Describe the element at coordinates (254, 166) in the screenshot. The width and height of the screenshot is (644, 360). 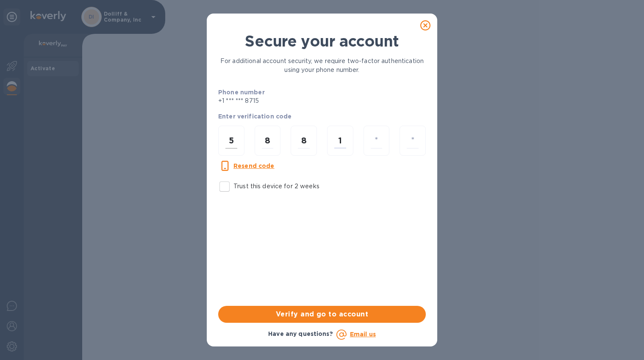
I see `u: Resend code` at that location.